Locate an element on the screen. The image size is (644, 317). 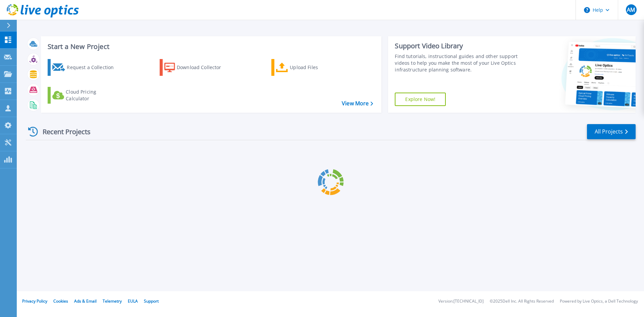
a: Upload Files is located at coordinates (308, 68).